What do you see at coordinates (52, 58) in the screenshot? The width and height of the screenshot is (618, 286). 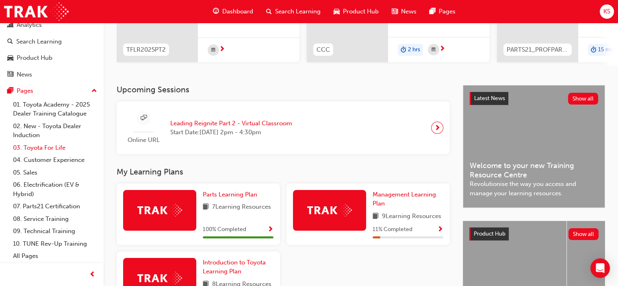 I see `a: Product Hub` at bounding box center [52, 58].